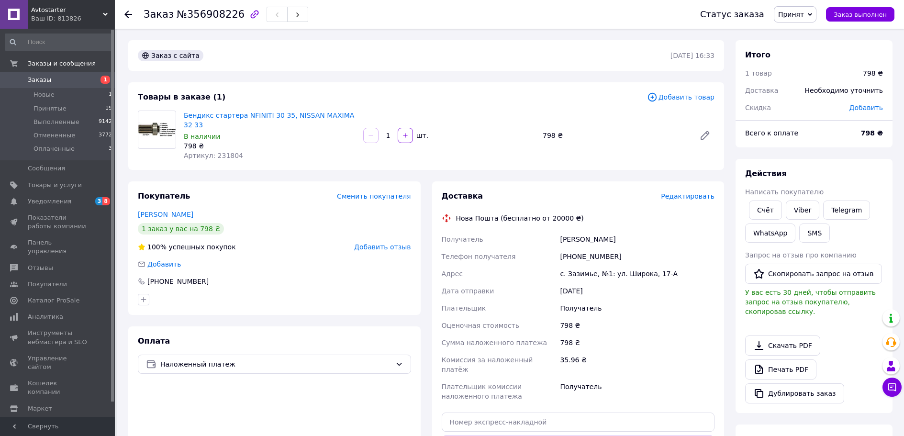  What do you see at coordinates (99, 201) in the screenshot?
I see `span: 3` at bounding box center [99, 201].